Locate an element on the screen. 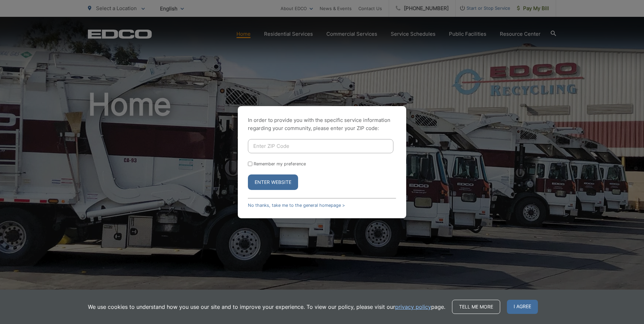  a: No thanks, take me to the general homepage > is located at coordinates (296, 205).